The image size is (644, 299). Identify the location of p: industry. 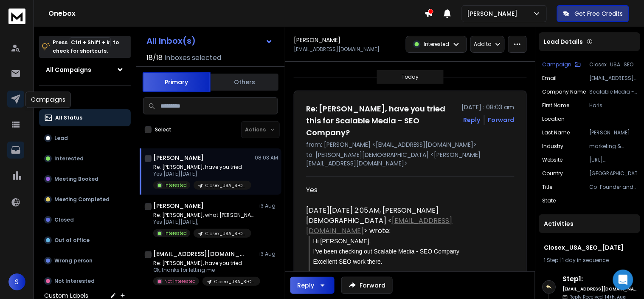
(553, 146).